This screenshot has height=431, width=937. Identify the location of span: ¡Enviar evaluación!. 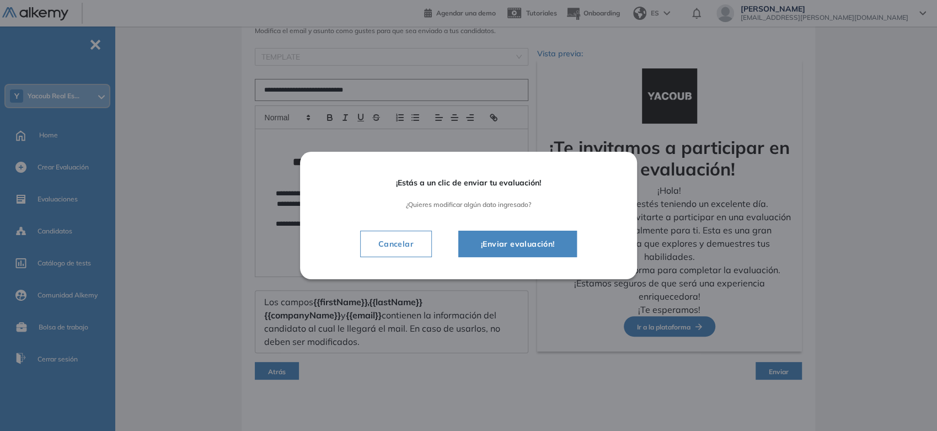
(518, 244).